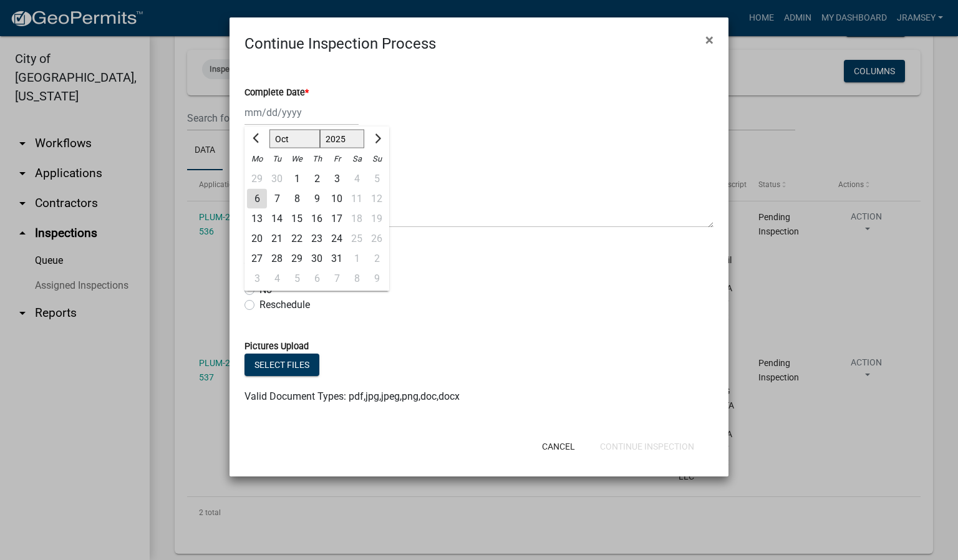  What do you see at coordinates (282, 365) in the screenshot?
I see `button: Select files` at bounding box center [282, 365].